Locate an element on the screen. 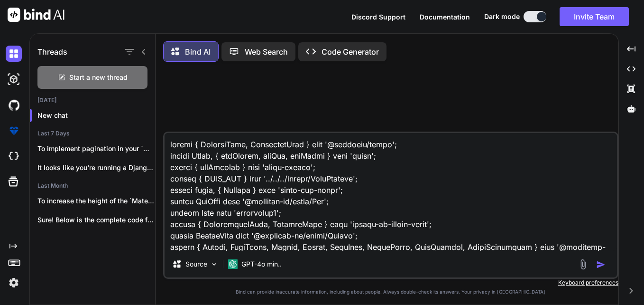  img: darkChat is located at coordinates (14, 54).